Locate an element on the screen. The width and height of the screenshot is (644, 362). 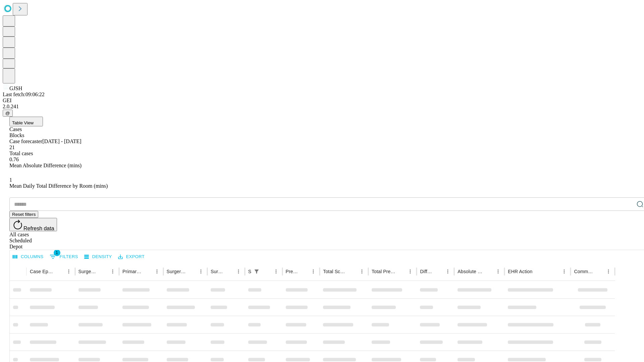
button: Refresh data is located at coordinates (33, 224).